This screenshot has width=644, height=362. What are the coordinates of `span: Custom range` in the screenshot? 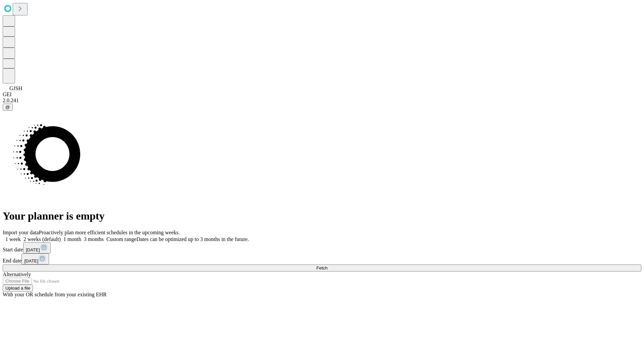 It's located at (121, 239).